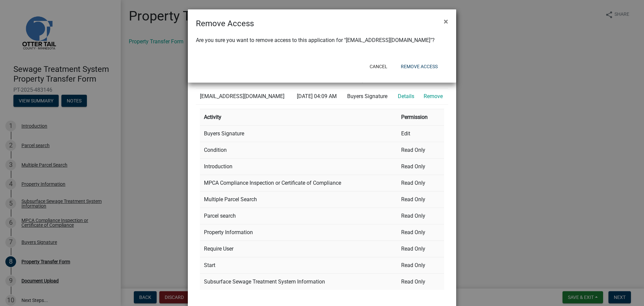 The width and height of the screenshot is (644, 306). What do you see at coordinates (419, 67) in the screenshot?
I see `button: Remove Access` at bounding box center [419, 67].